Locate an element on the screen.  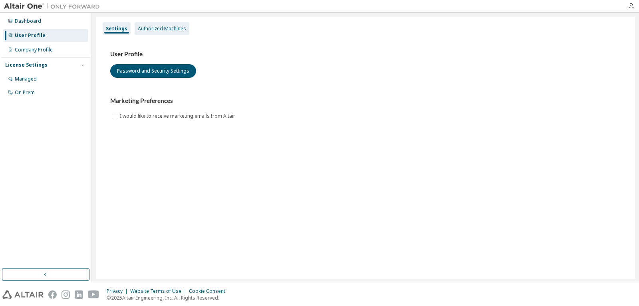
div: Privacy is located at coordinates (118, 292).